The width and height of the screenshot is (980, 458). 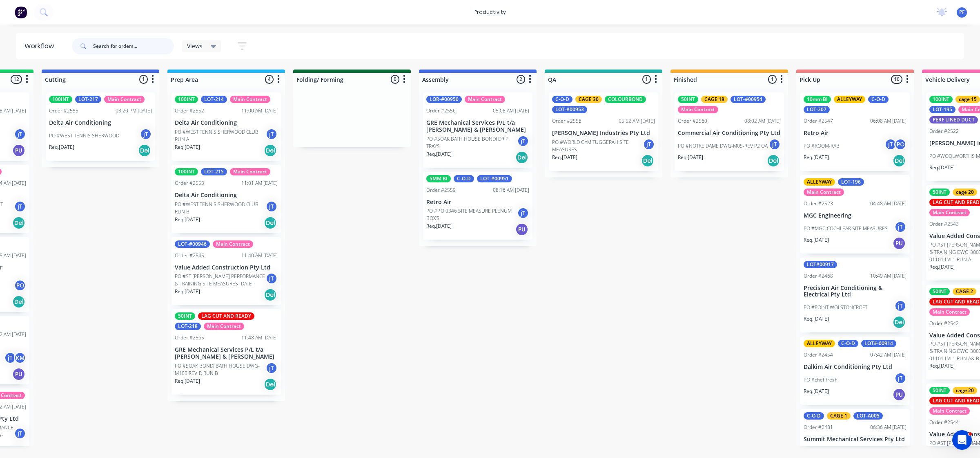 What do you see at coordinates (20, 357) in the screenshot?
I see `div: KM` at bounding box center [20, 357].